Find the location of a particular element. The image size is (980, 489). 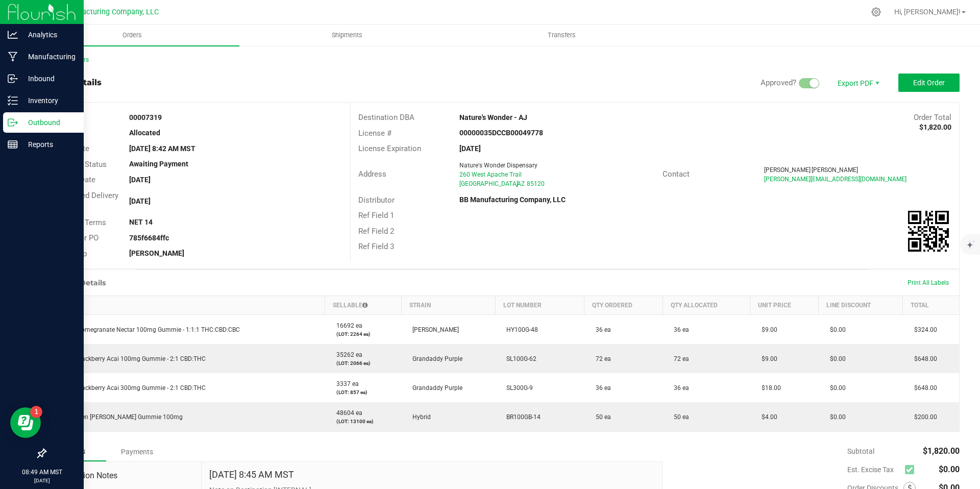

span: $648.00 is located at coordinates (923, 388).